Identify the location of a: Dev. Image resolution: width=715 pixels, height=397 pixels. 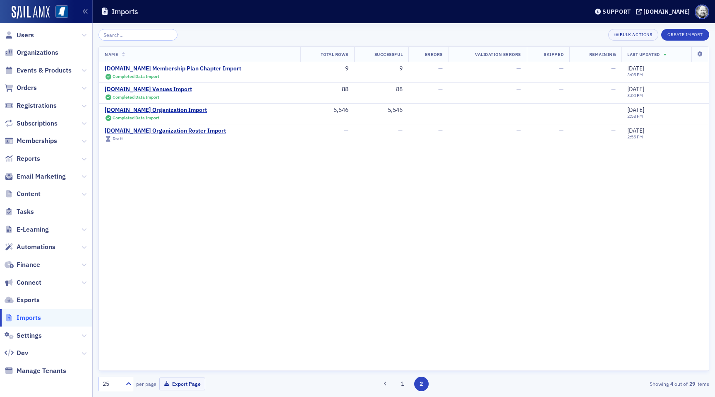
(16, 353).